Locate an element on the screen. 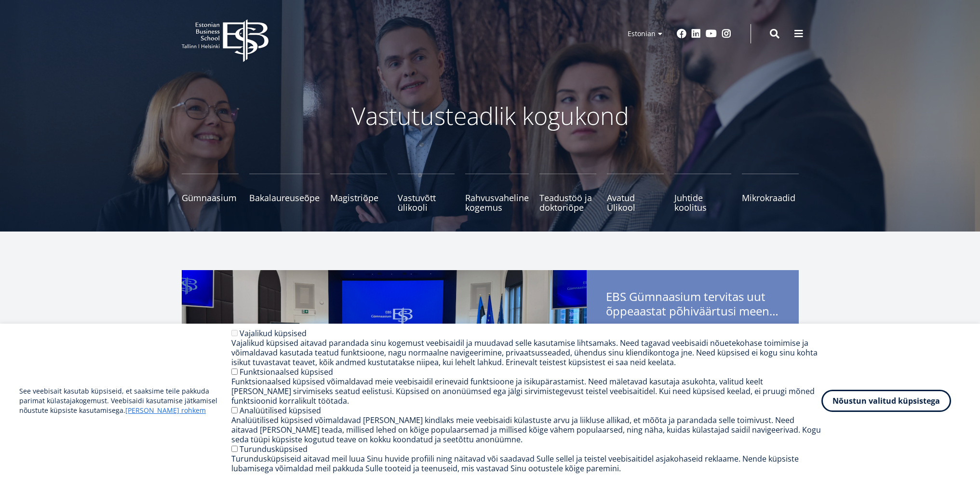 This screenshot has height=478, width=980. a: Juhtide koolitus is located at coordinates (703, 193).